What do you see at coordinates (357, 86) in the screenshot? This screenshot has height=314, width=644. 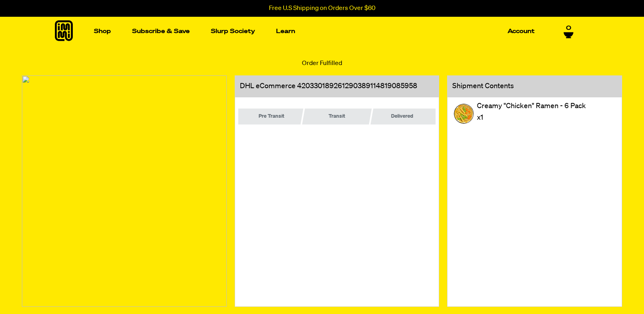 I see `a: 420330189261290389114819085958` at bounding box center [357, 86].